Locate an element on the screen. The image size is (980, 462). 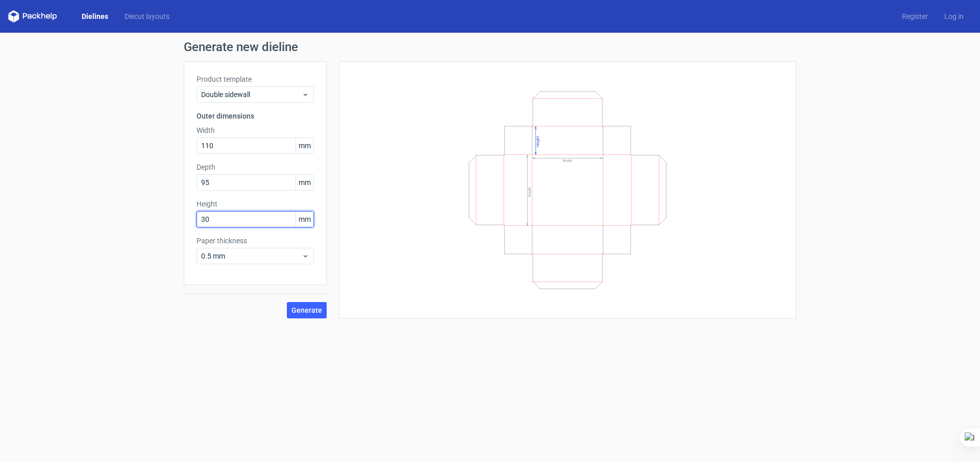
label: Depth is located at coordinates (255, 167).